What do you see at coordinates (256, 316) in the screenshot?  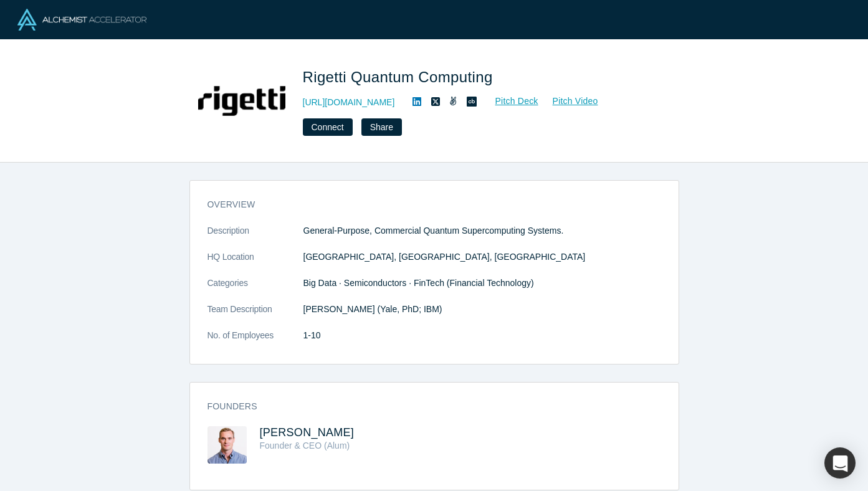 I see `dt: Team Description` at bounding box center [256, 316].